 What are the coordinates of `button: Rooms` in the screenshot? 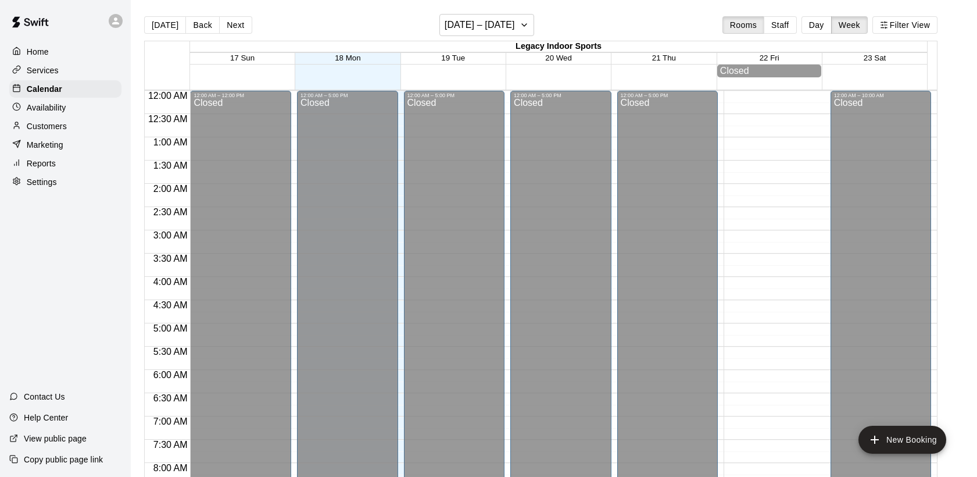 It's located at (743, 25).